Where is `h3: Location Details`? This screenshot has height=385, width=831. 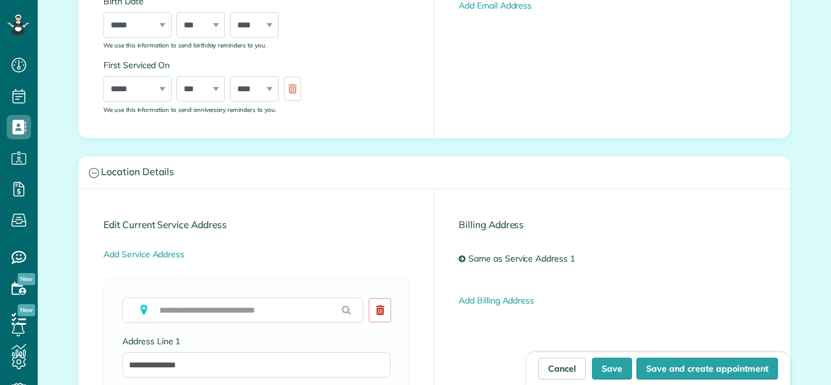 h3: Location Details is located at coordinates (435, 172).